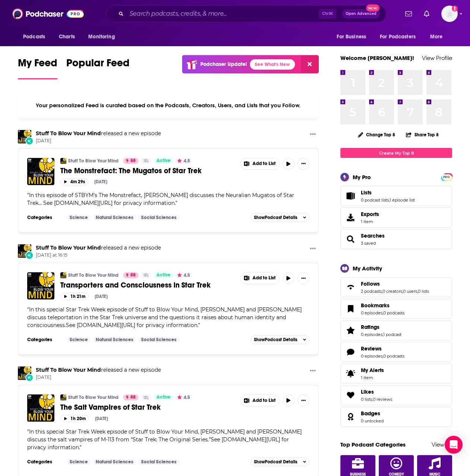  Describe the element at coordinates (372, 370) in the screenshot. I see `span: My Alerts` at that location.